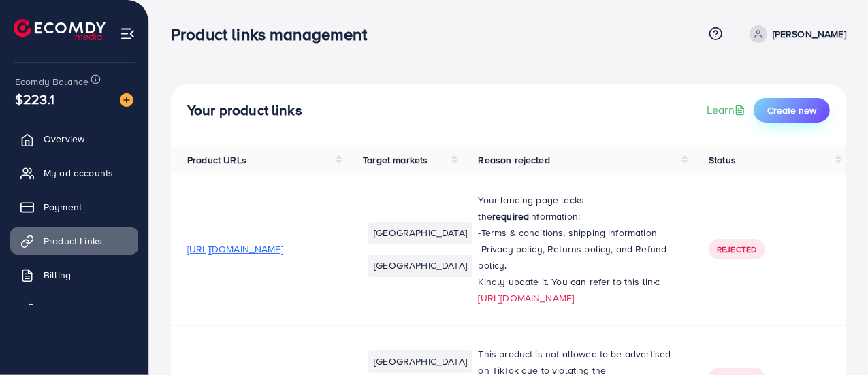  What do you see at coordinates (510, 216) in the screenshot?
I see `strong: required` at bounding box center [510, 216].